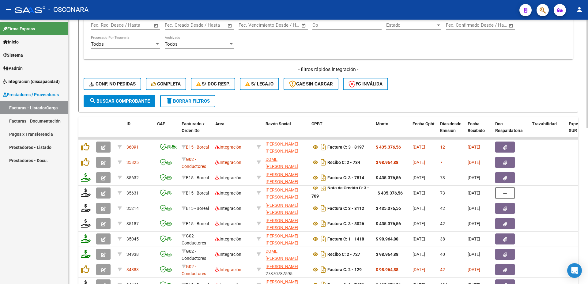 This screenshot has width=588, height=284. What do you see at coordinates (97, 44) in the screenshot?
I see `span: Todos` at bounding box center [97, 44].